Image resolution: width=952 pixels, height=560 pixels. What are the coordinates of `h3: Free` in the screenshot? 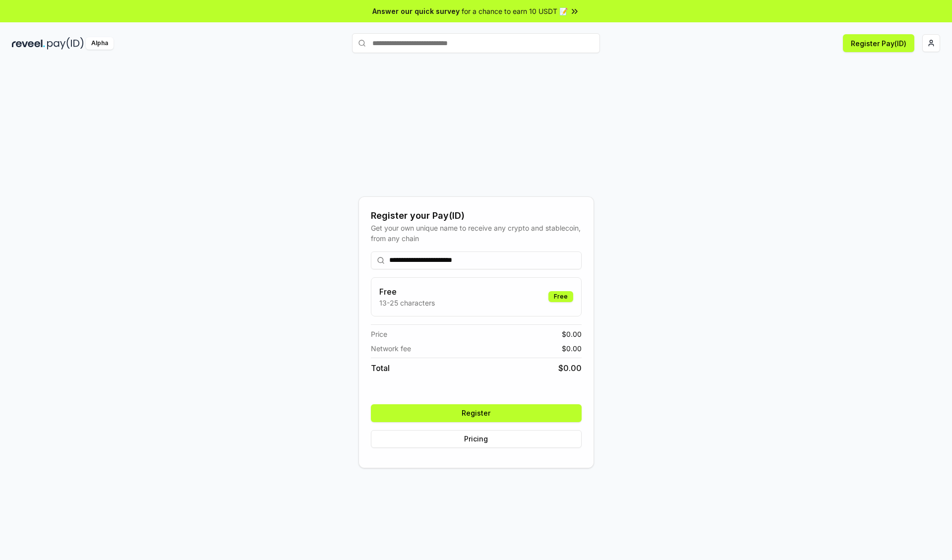 It's located at (407, 292).